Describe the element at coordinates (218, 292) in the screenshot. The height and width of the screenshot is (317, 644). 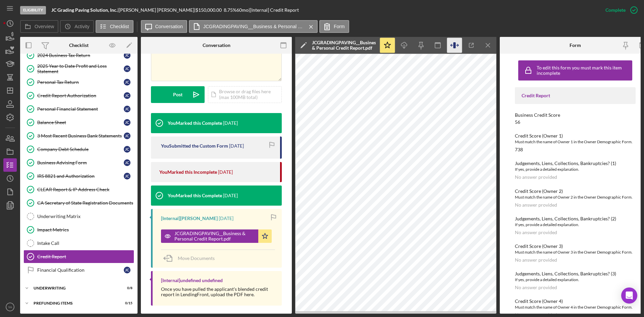
I see `div: Once you have pulled the applicant's blended credit report in LendingFront, upload the PDF here.` at that location.